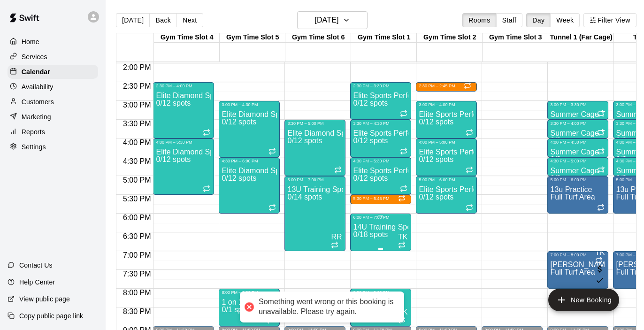 The height and width of the screenshot is (330, 644). I want to click on div: 4:30 PM – 5:30 PM, so click(381, 161).